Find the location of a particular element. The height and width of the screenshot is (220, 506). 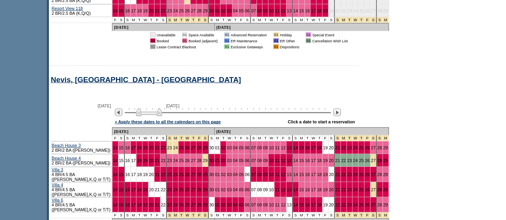

td: 29 is located at coordinates (386, 11).